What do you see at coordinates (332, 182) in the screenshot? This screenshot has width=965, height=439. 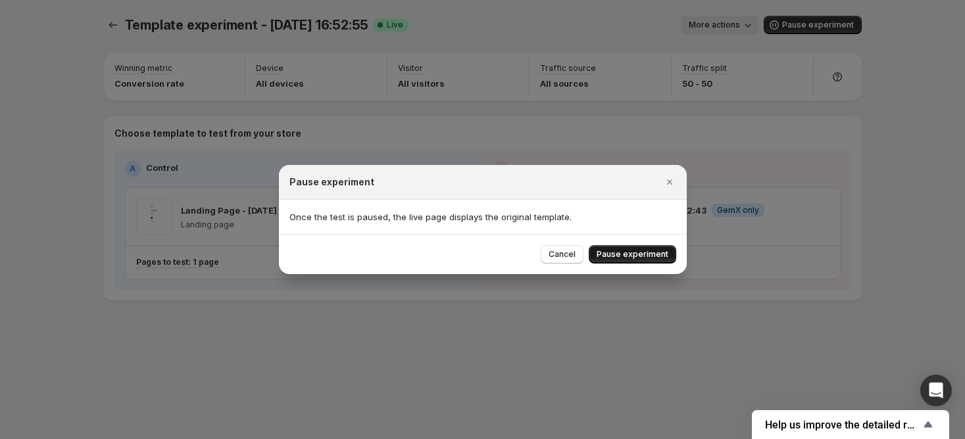 I see `h2: Pause experiment` at bounding box center [332, 182].